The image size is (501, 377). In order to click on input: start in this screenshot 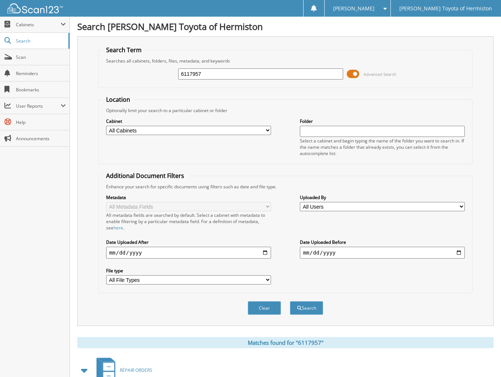, I will do `click(188, 252)`.